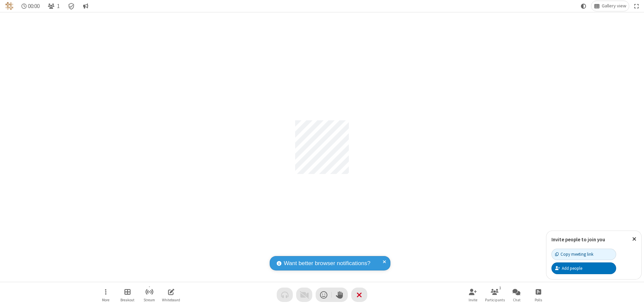 The width and height of the screenshot is (644, 307). What do you see at coordinates (610, 6) in the screenshot?
I see `button: Change layout` at bounding box center [610, 6].